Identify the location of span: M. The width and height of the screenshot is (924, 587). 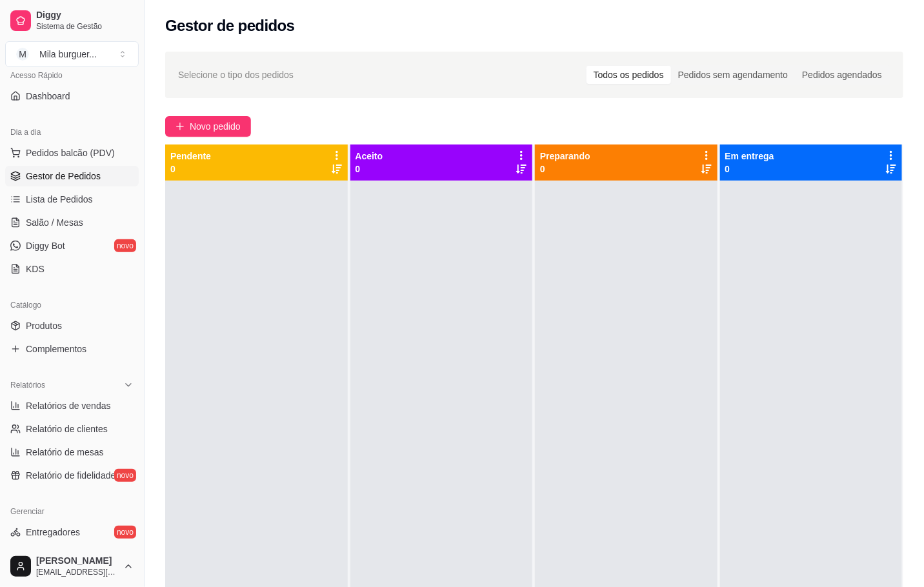
(23, 54).